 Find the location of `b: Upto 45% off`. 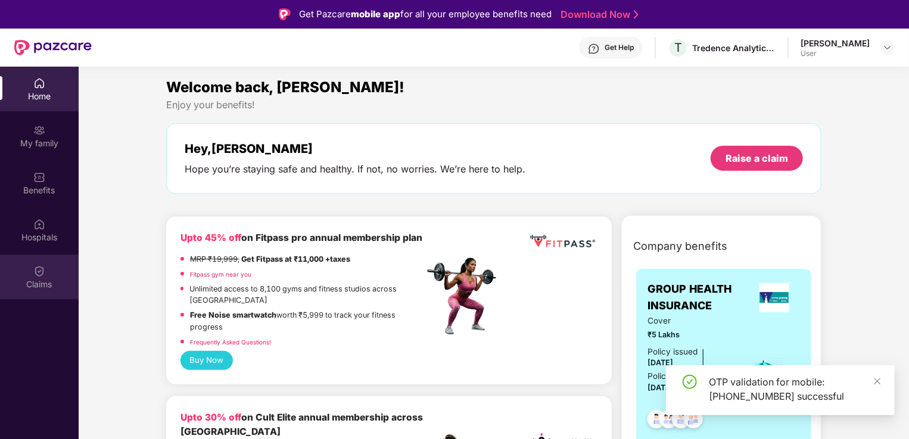

b: Upto 45% off is located at coordinates (211, 238).